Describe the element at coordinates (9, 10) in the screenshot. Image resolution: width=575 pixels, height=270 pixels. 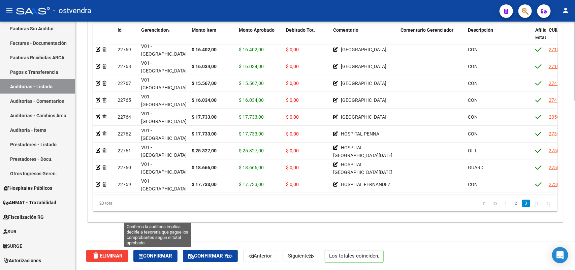
I see `mat-icon: menu` at that location.